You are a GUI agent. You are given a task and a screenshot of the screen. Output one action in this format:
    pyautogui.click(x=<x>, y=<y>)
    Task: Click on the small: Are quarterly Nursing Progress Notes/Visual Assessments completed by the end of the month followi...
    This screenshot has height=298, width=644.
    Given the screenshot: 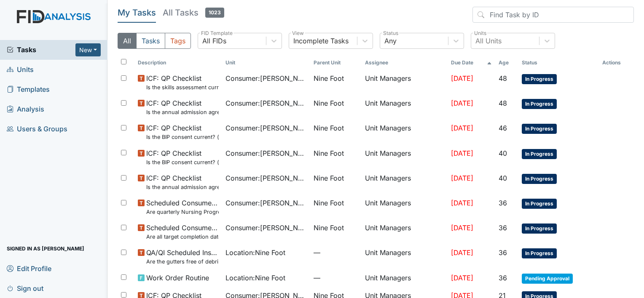 What is the action you would take?
    pyautogui.click(x=183, y=212)
    